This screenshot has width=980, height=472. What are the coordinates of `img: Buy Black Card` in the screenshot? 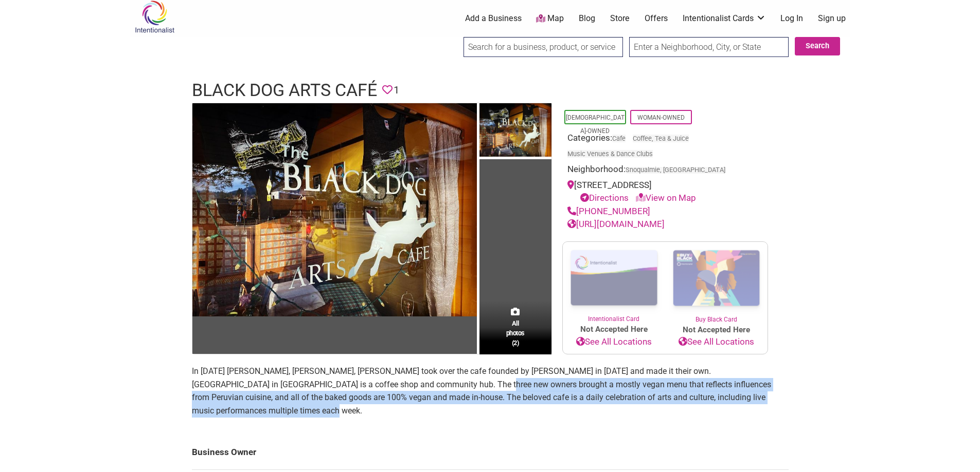 It's located at (715, 279).